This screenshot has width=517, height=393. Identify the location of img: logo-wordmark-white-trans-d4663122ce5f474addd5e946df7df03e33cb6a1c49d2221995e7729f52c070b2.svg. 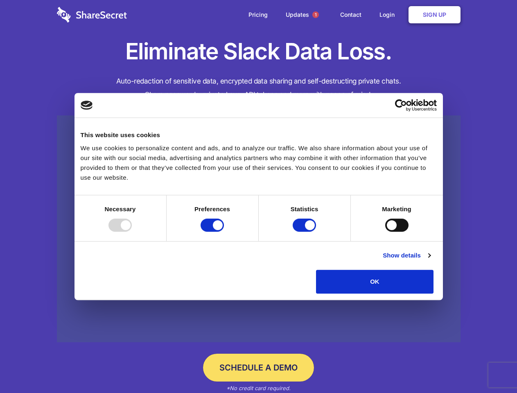
(92, 15).